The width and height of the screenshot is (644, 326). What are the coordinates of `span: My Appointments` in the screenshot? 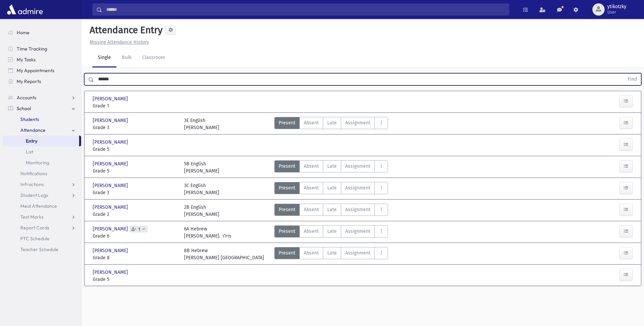 It's located at (36, 71).